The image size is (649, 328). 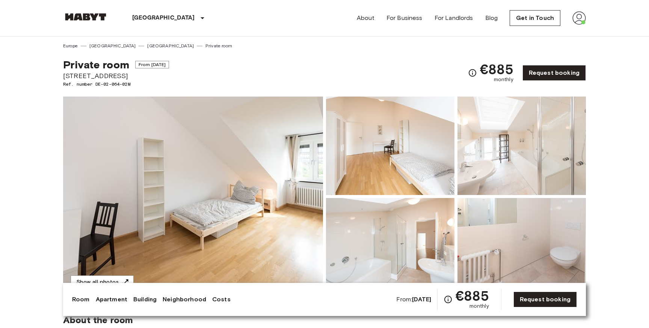 What do you see at coordinates (579, 18) in the screenshot?
I see `img: avatar` at bounding box center [579, 18].